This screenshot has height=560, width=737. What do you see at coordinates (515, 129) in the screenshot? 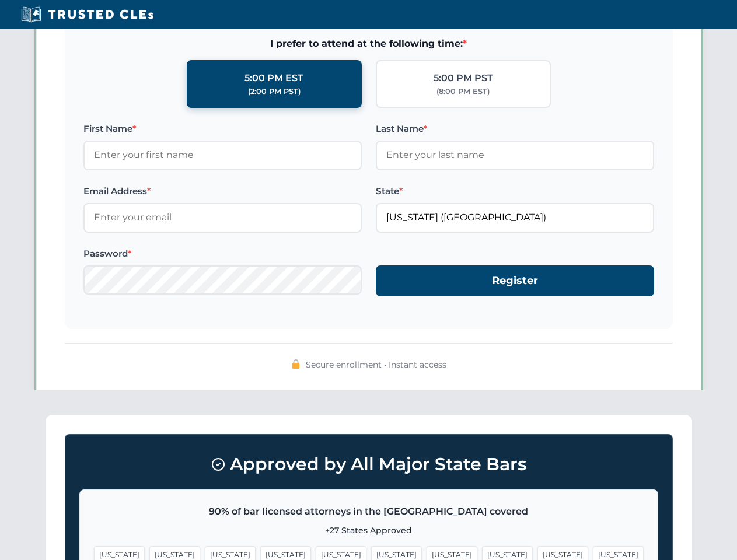
I see `label: Last Name` at bounding box center [515, 129].